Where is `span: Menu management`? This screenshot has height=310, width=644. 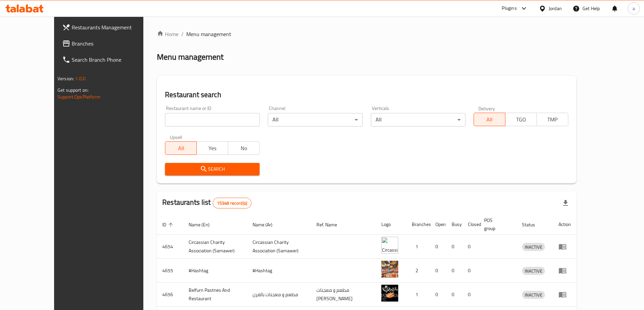
span: Menu management is located at coordinates (208, 34).